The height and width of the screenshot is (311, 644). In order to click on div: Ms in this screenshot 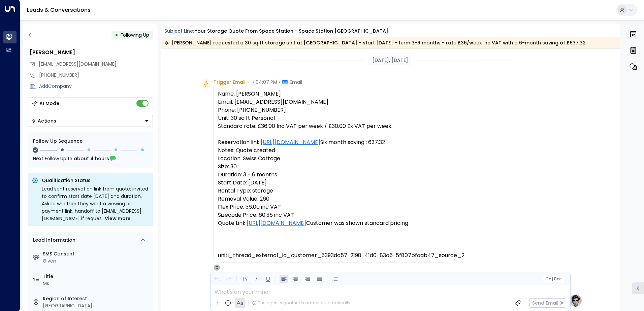, I will do `click(97, 284)`.